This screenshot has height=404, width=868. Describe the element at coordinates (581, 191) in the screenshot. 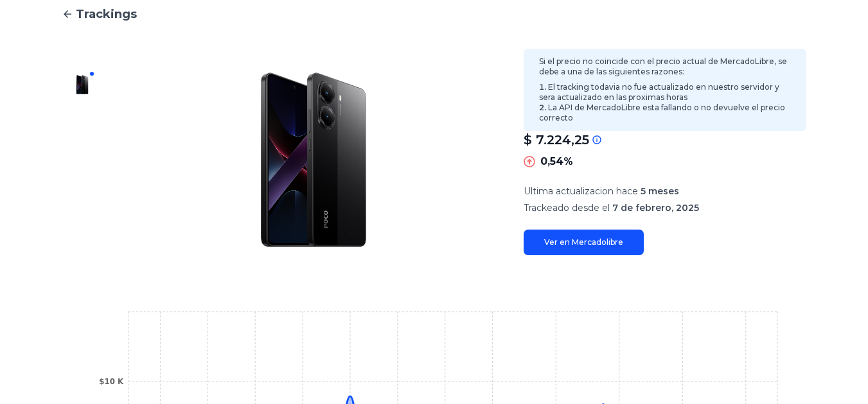

I see `span: Ultima actualizacion hace` at that location.